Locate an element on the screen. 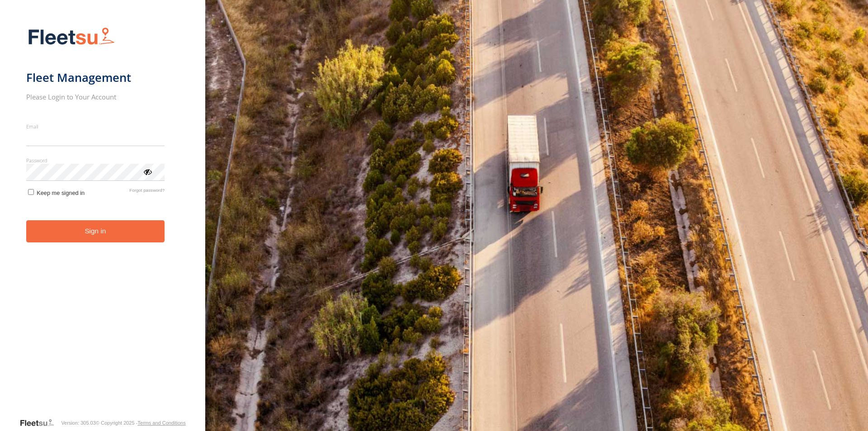  img: Fleetsu is located at coordinates (72, 37).